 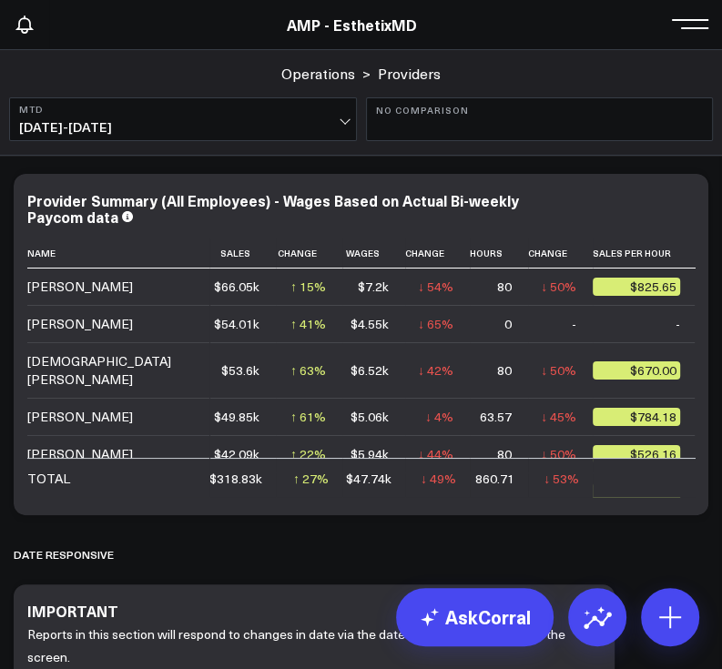 What do you see at coordinates (370, 324) in the screenshot?
I see `div: $4.55k` at bounding box center [370, 324].